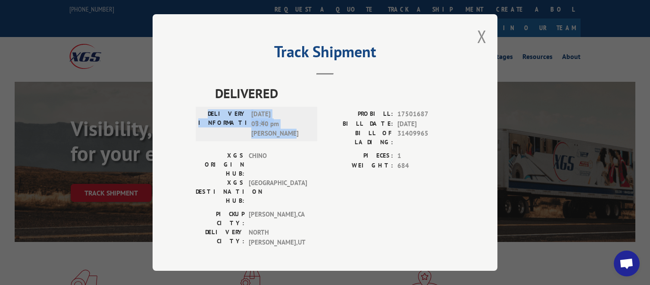 The image size is (650, 285). I want to click on span: 684, so click(426, 166).